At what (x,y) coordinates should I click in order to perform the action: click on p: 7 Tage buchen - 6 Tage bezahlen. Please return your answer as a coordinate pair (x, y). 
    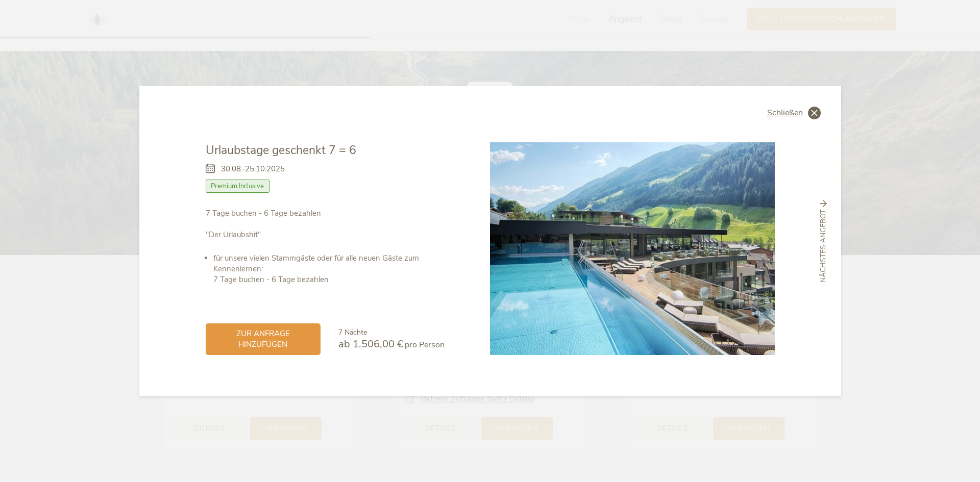
    Looking at the image, I should click on (325, 224).